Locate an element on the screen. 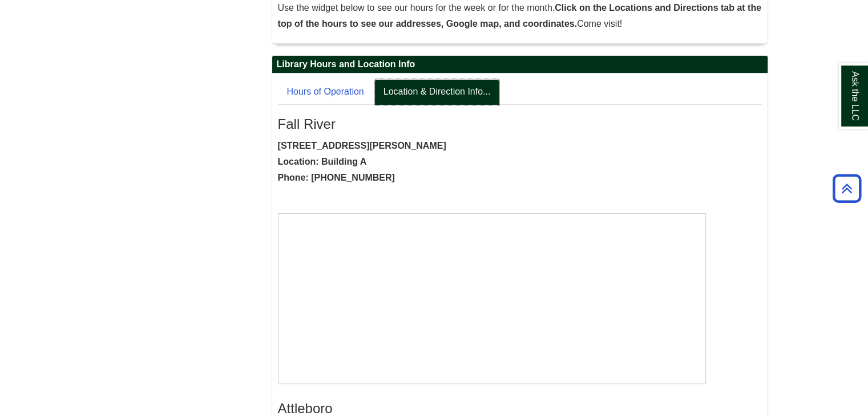  a: Hours of Operation is located at coordinates (325, 92).